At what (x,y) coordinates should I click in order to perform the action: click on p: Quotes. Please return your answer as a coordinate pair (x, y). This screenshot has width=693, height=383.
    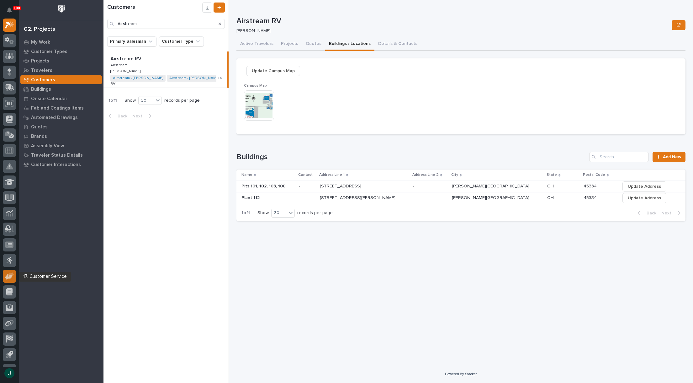
    Looking at the image, I should click on (39, 127).